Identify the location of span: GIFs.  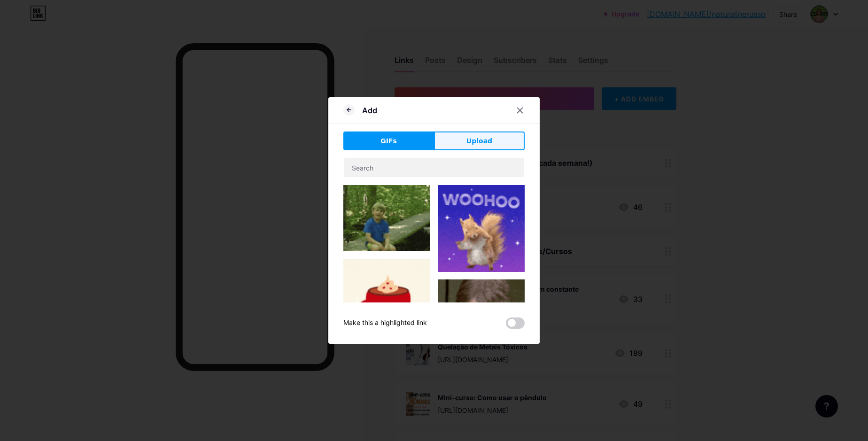
(389, 141).